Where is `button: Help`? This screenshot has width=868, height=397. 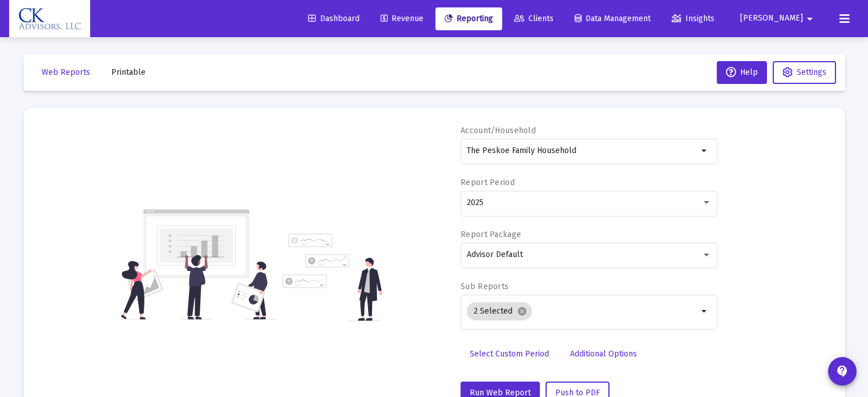
button: Help is located at coordinates (742, 72).